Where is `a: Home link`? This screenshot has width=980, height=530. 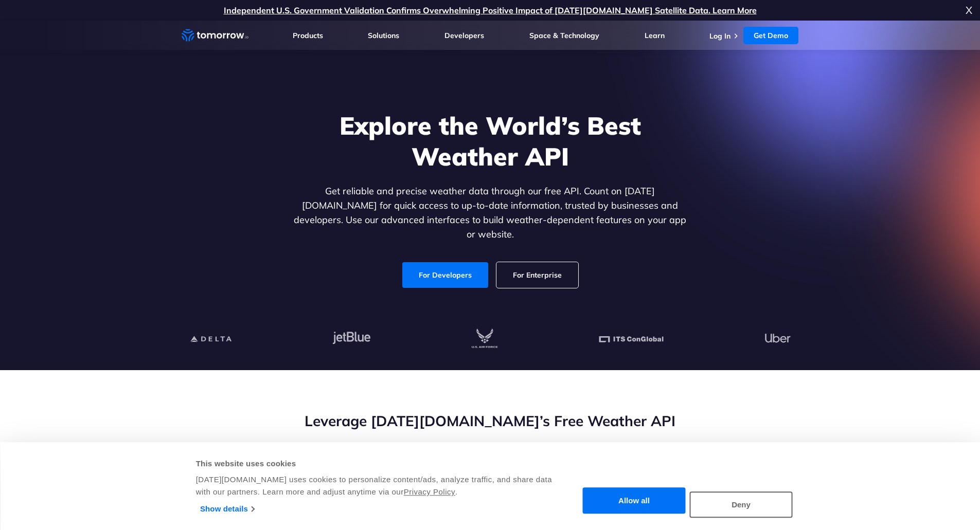 a: Home link is located at coordinates (215, 36).